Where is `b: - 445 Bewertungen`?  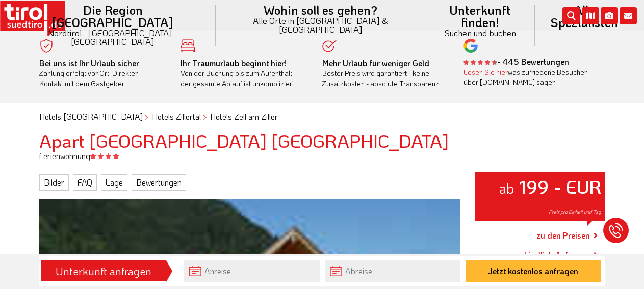 b: - 445 Bewertungen is located at coordinates (516, 61).